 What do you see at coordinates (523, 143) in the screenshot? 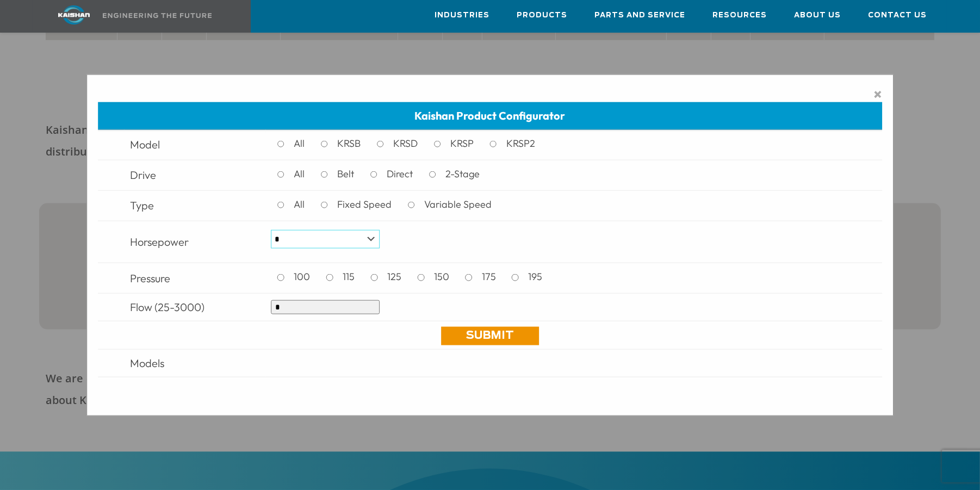
I see `label: KRSP2` at bounding box center [523, 143].